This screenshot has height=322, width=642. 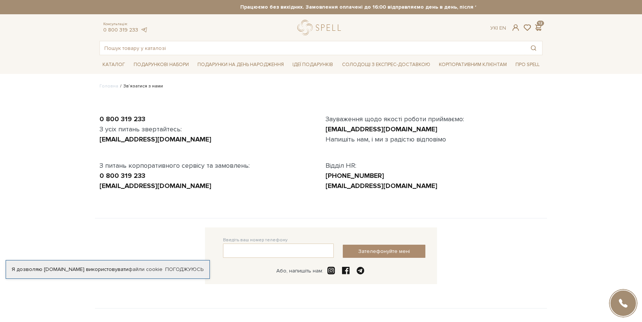 What do you see at coordinates (498, 28) in the screenshot?
I see `div: Ук` at bounding box center [498, 28].